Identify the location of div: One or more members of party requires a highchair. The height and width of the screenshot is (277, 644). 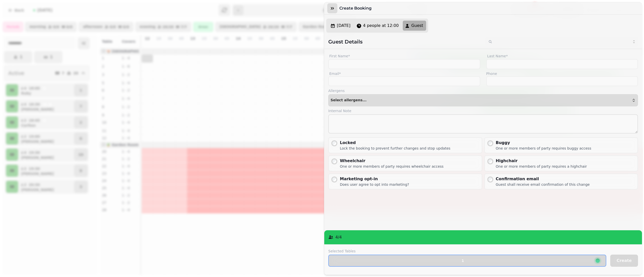
(542, 166).